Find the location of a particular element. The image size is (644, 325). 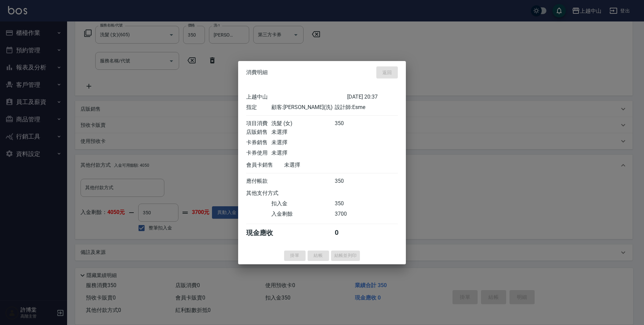

span: 消費明細 is located at coordinates (257, 73).